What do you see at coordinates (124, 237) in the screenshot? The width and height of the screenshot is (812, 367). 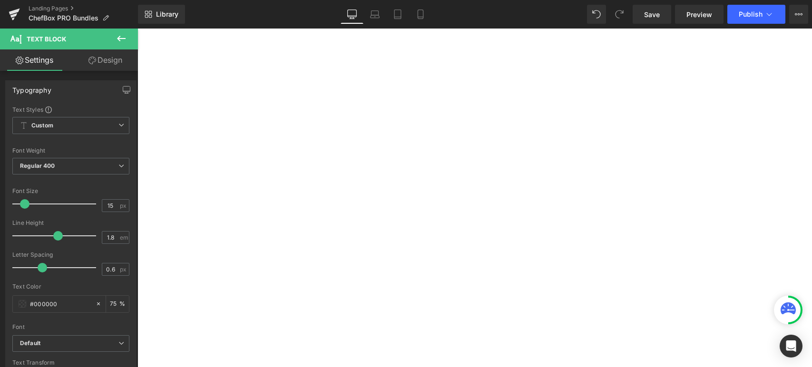 I see `span: em` at bounding box center [124, 237].